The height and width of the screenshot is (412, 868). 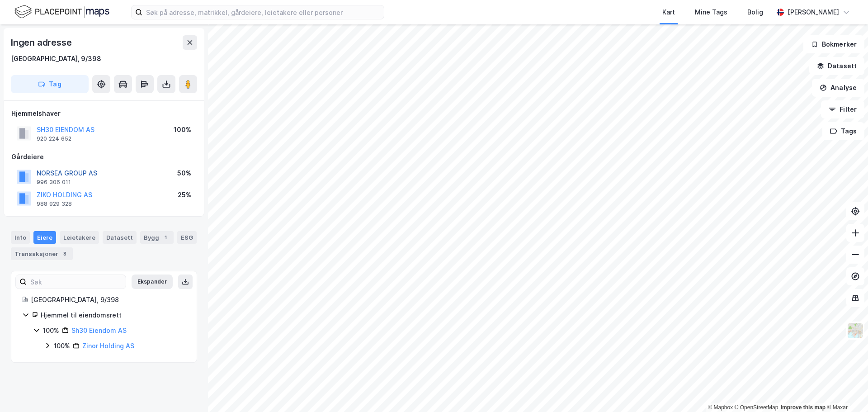 I want to click on button: Filter, so click(x=843, y=109).